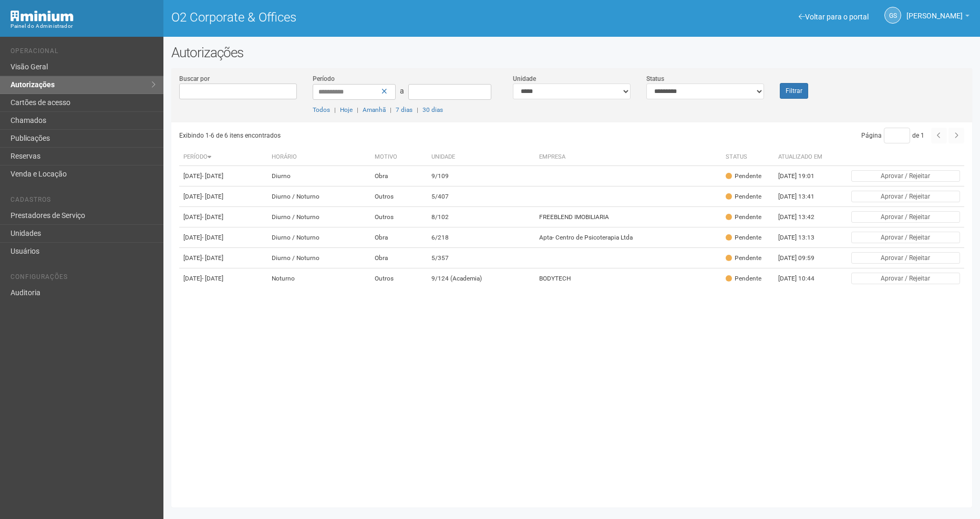 The image size is (980, 519). I want to click on label: Buscar por, so click(195, 79).